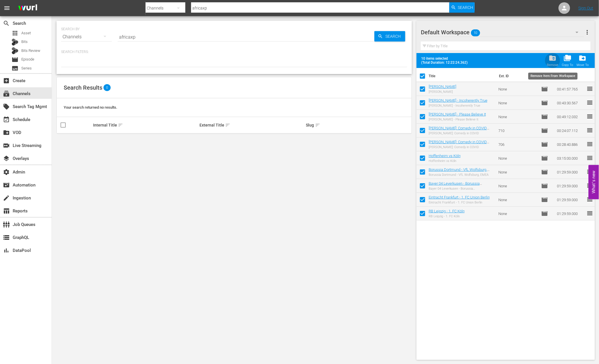 The image size is (599, 364). I want to click on span: Search Results, so click(83, 87).